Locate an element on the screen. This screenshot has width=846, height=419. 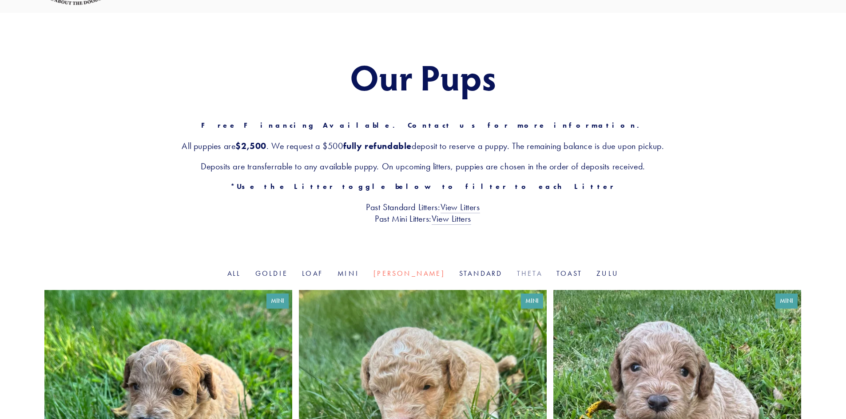
h1: Our Pups is located at coordinates (423, 77).